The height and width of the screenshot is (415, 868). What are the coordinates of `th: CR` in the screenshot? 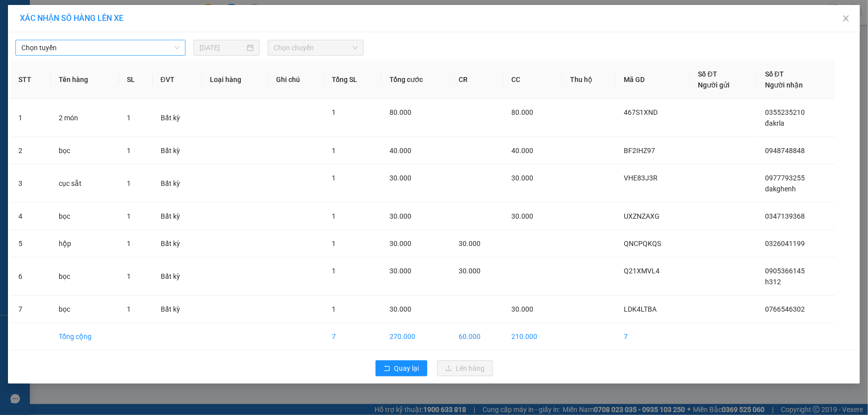 It's located at (477, 80).